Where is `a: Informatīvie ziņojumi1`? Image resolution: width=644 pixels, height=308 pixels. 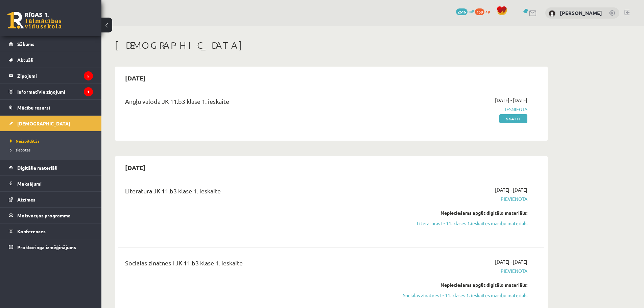 a: Informatīvie ziņojumi1 is located at coordinates (51, 92).